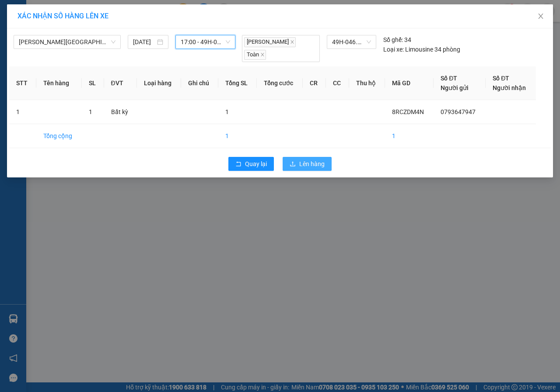  Describe the element at coordinates (205, 42) in the screenshot. I see `span: 17:00 - 49H-046.85` at that location.